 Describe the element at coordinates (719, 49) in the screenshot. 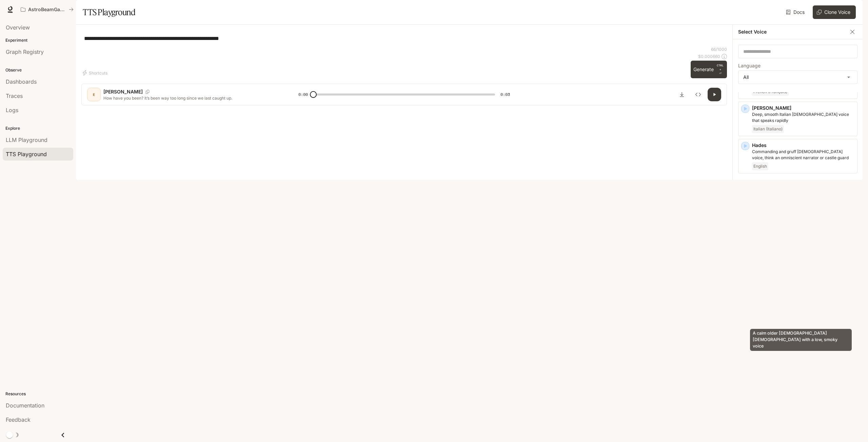

I see `p: 66 / 1000` at that location.